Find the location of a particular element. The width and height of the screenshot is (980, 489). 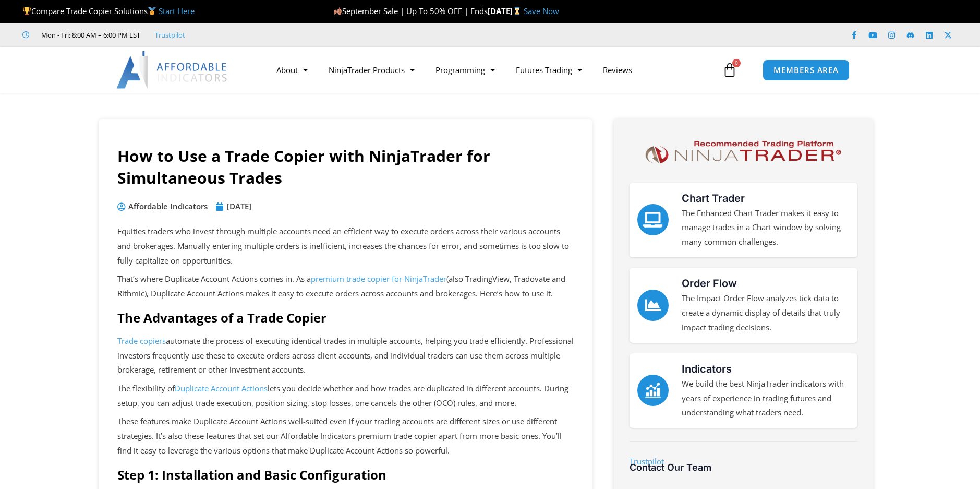

span: Compare Trade Copier Solutions is located at coordinates (109, 11).